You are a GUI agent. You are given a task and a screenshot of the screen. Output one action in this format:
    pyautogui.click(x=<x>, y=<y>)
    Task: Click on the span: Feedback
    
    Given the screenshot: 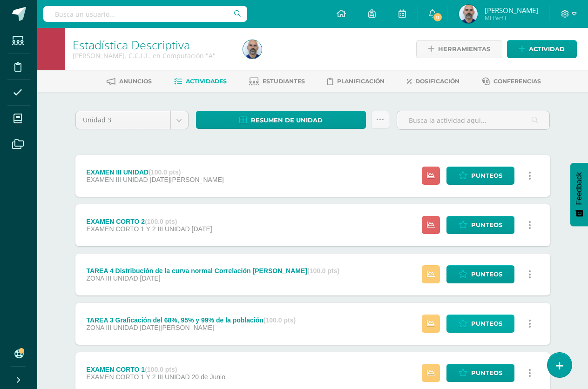 What is the action you would take?
    pyautogui.click(x=579, y=188)
    